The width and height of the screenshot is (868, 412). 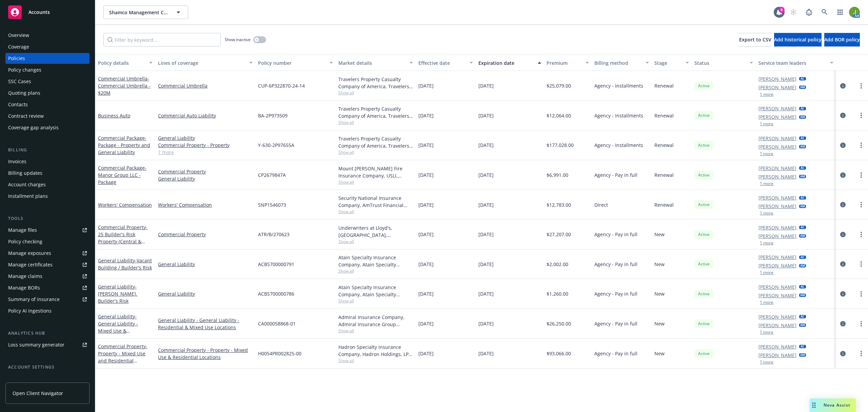 What do you see at coordinates (48, 196) in the screenshot?
I see `a: Installment plans` at bounding box center [48, 196].